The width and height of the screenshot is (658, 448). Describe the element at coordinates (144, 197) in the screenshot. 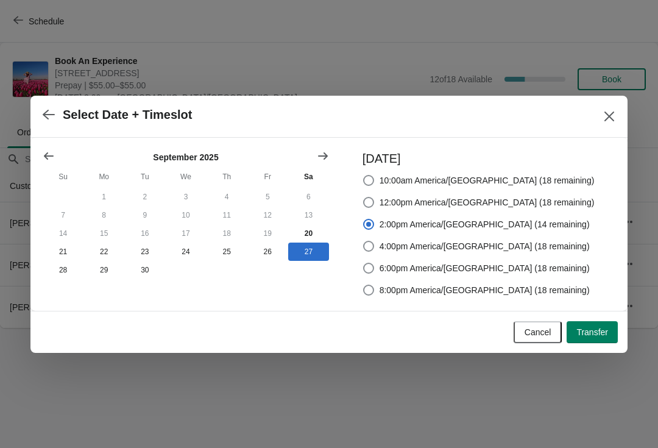

I see `button: Tuesday September 2 2025` at that location.